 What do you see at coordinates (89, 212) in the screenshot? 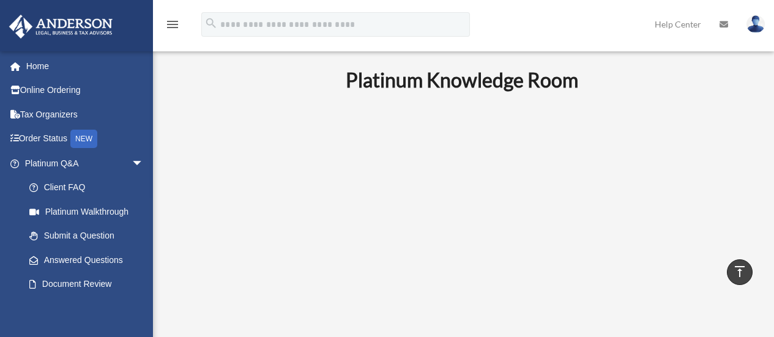
I see `a: Platinum Walkthrough` at bounding box center [89, 212].